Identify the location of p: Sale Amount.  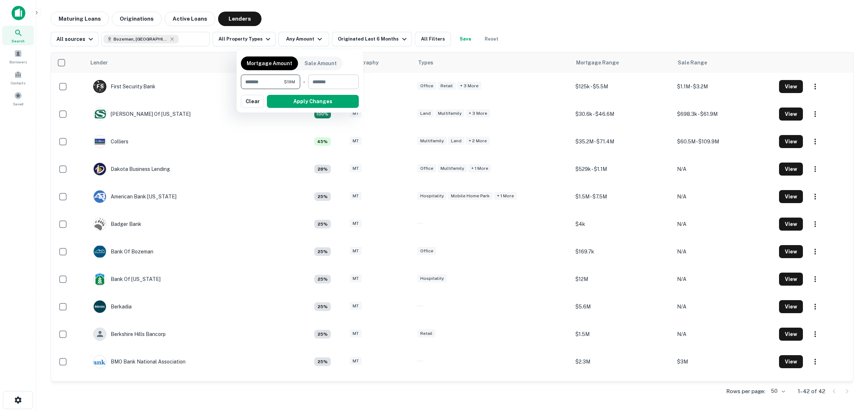
(320, 63).